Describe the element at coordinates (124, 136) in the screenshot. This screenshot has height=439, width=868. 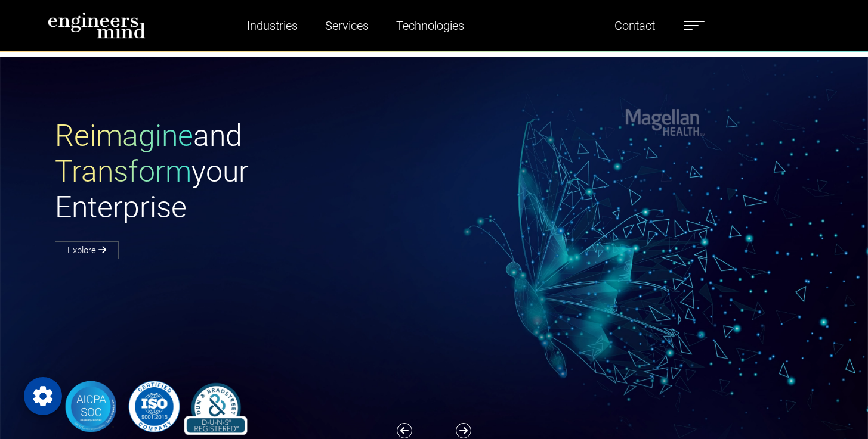
I see `span: Reimagine` at that location.